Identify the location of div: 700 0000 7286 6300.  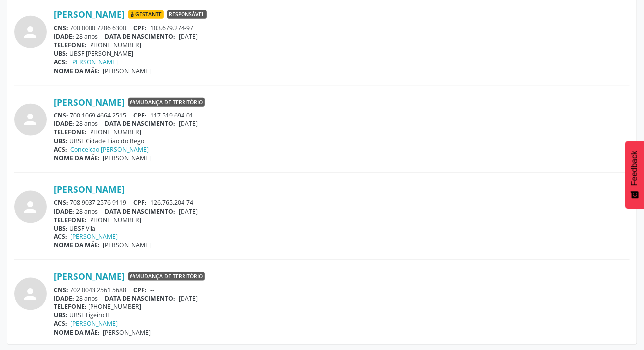
(342, 28).